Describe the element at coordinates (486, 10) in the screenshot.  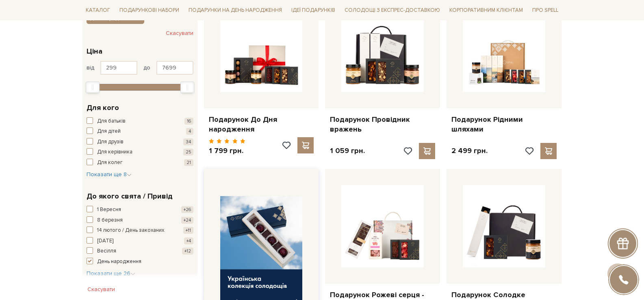
I see `a: Корпоративним клієнтам` at that location.